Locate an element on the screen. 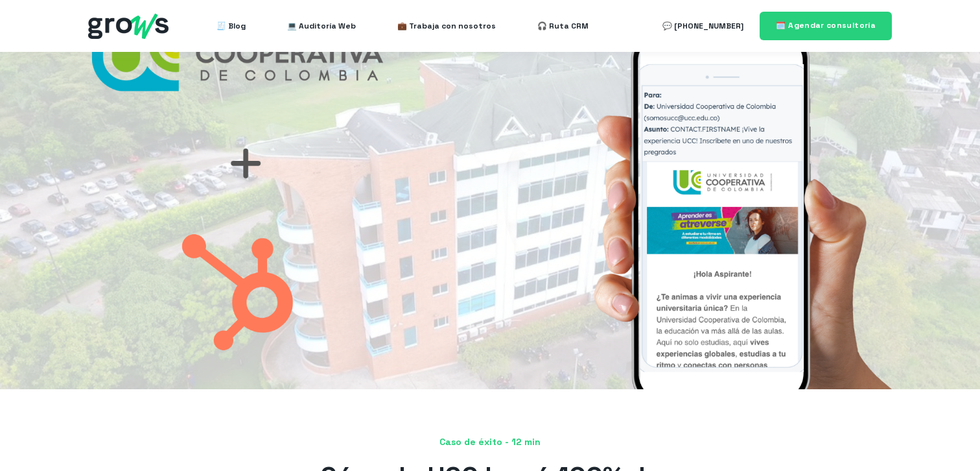 The height and width of the screenshot is (471, 980). img: grows - hubspot is located at coordinates (129, 26).